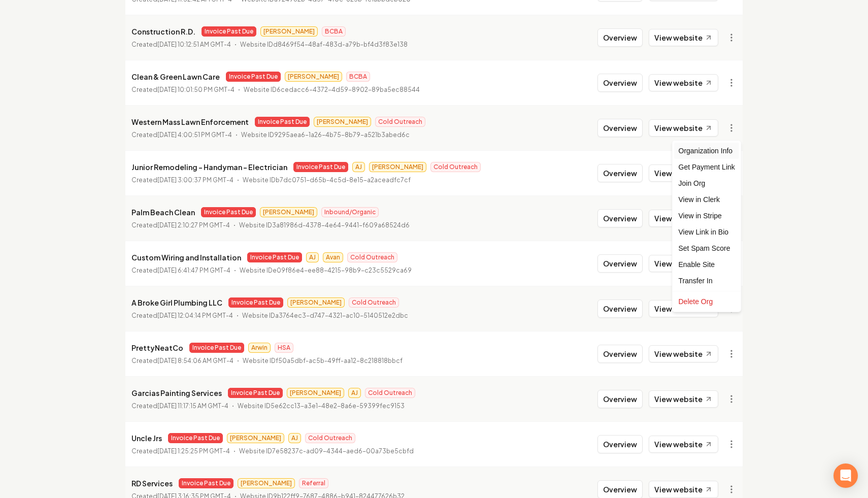 The image size is (868, 498). I want to click on div: Get Payment Link, so click(707, 167).